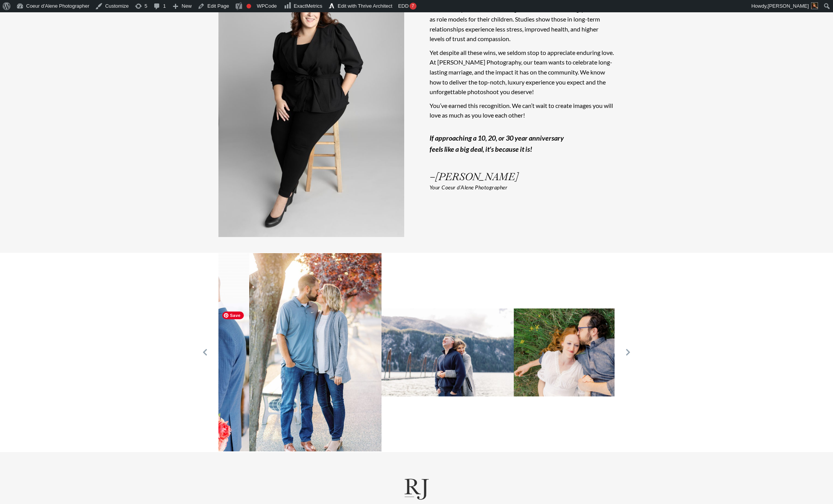 Image resolution: width=833 pixels, height=504 pixels. Describe the element at coordinates (468, 187) in the screenshot. I see `span: Your Coeur d'Alene Photographer` at that location.